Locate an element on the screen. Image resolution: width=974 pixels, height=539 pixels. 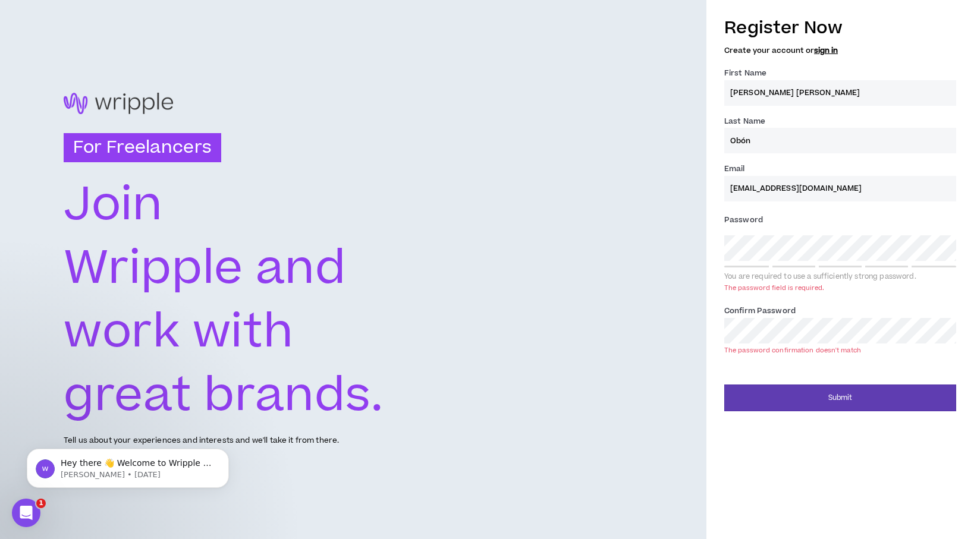
input: Last name is located at coordinates (840, 140).